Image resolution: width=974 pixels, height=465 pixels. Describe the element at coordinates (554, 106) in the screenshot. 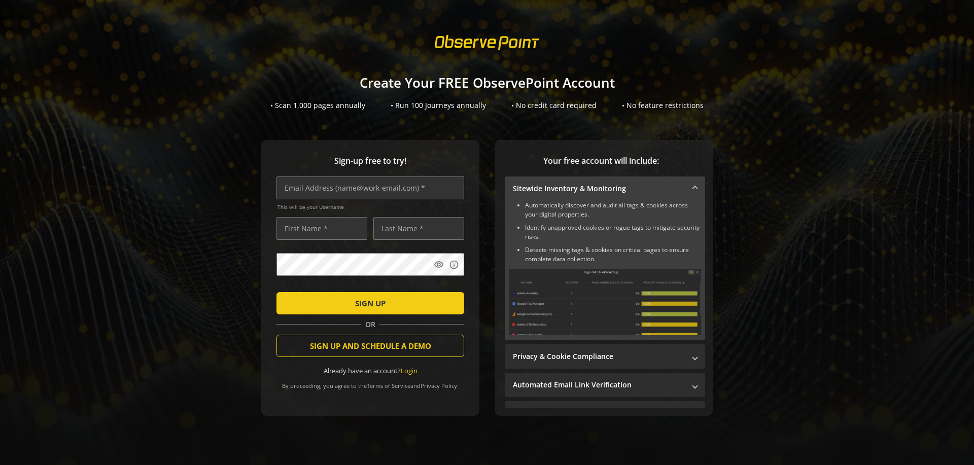

I see `div: • No credit card required` at that location.